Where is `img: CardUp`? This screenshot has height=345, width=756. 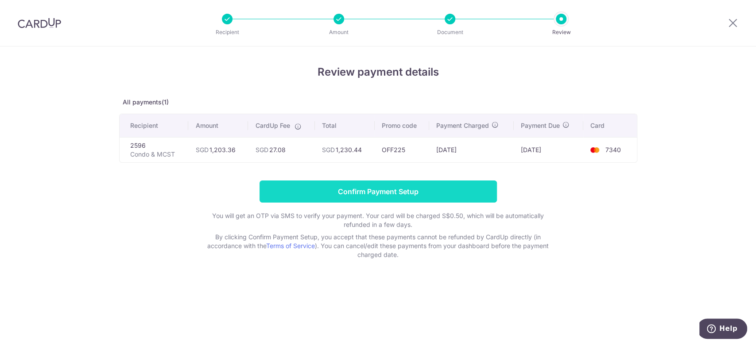
img: CardUp is located at coordinates (39, 23).